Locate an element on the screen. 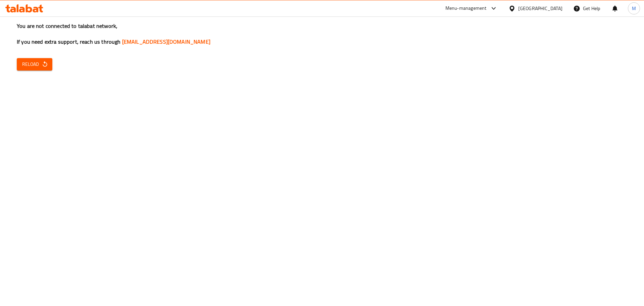 This screenshot has width=644, height=306. button: Reload is located at coordinates (35, 64).